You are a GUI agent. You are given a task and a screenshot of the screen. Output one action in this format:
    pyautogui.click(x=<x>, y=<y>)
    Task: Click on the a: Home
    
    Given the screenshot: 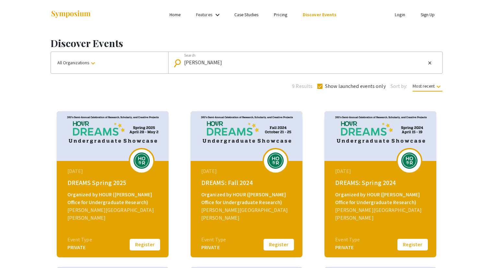 What is the action you would take?
    pyautogui.click(x=175, y=15)
    